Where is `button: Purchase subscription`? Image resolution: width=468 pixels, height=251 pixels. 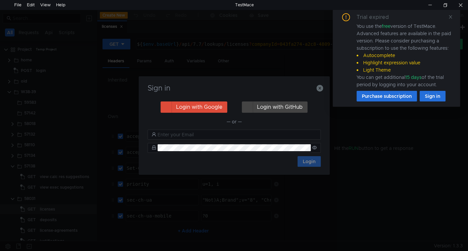
button: Purchase subscription is located at coordinates (387, 96).